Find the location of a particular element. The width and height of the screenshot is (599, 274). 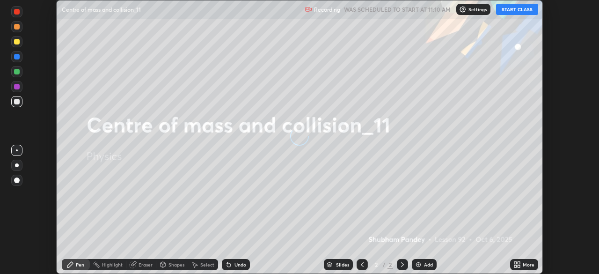

div: More is located at coordinates (528, 264).